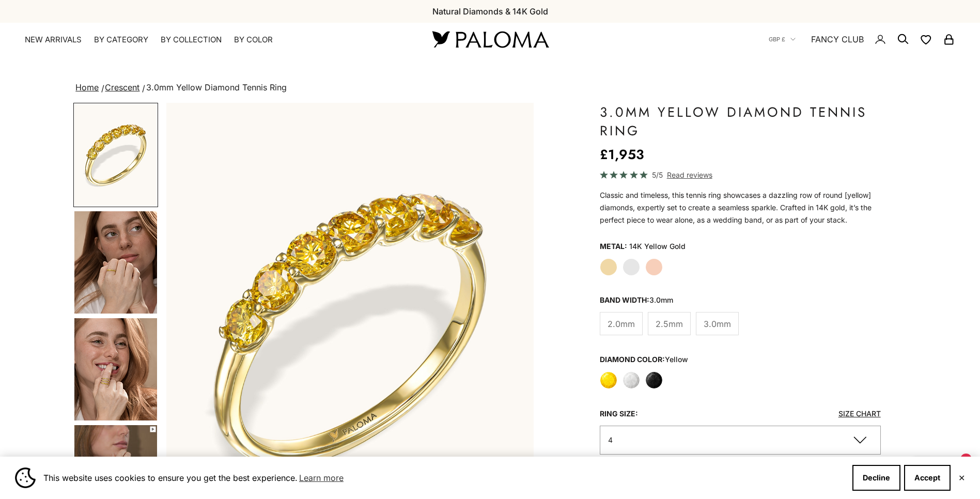 The width and height of the screenshot is (980, 499). Describe the element at coordinates (614, 247) in the screenshot. I see `legend: Metal:` at that location.